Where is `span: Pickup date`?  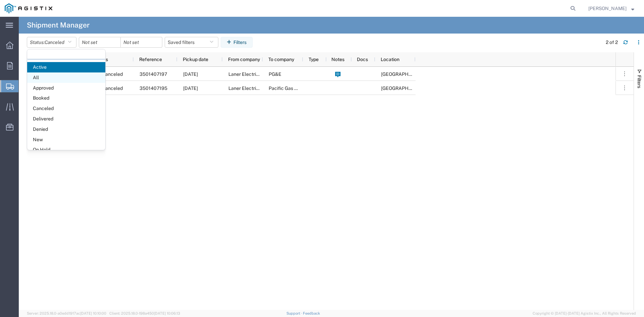
span: Pickup date is located at coordinates (195, 59).